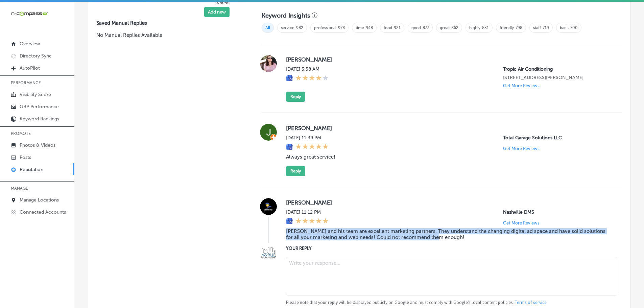 This screenshot has height=308, width=644. Describe the element at coordinates (388, 28) in the screenshot. I see `a: food` at that location.